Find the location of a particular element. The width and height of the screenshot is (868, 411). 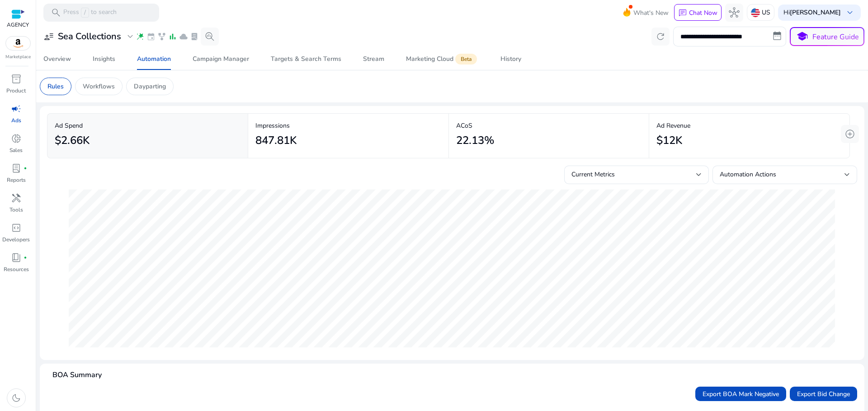

span: Automation Actions is located at coordinates (748, 175).